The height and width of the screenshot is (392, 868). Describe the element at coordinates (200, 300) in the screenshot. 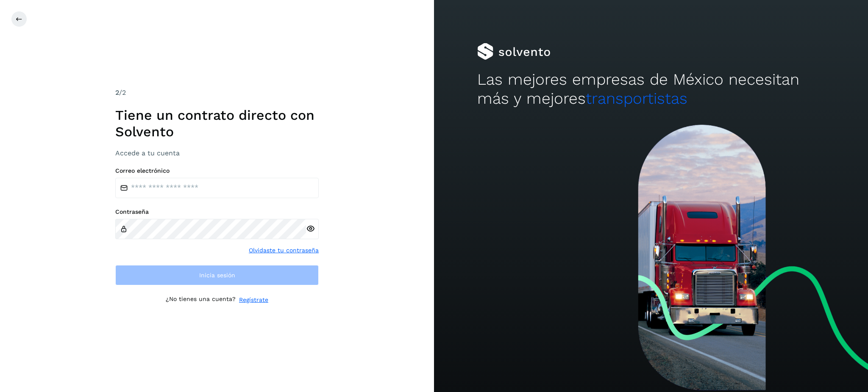

I see `p: ¿No tienes una cuenta?` at that location.